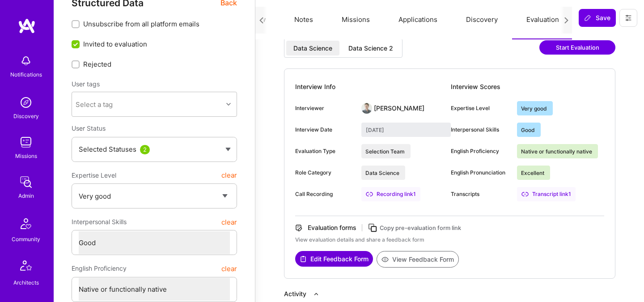 Image resolution: width=644 pixels, height=302 pixels. What do you see at coordinates (367, 108) in the screenshot?
I see `img: User Avatar` at bounding box center [367, 108].